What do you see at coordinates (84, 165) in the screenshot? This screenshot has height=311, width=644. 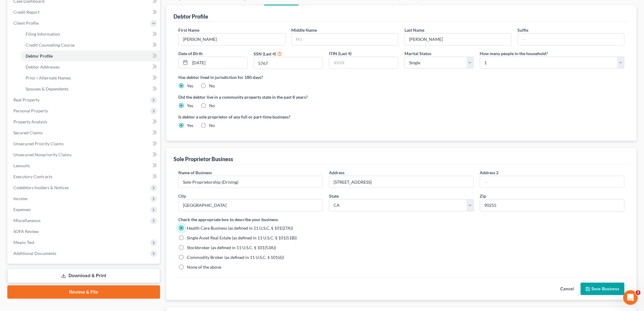 I see `a: Lawsuits` at bounding box center [84, 165].